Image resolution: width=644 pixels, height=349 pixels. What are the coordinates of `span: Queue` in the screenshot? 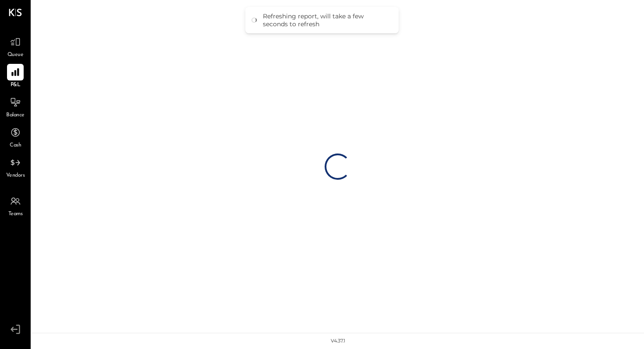 It's located at (15, 55).